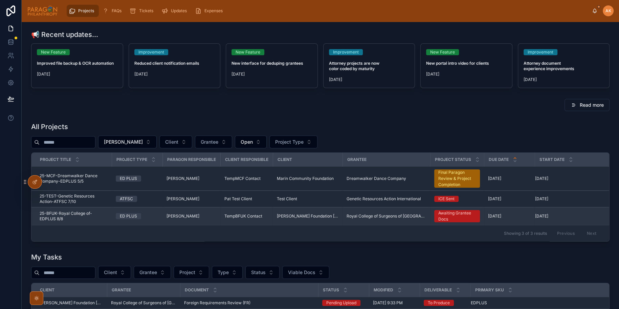 The image size is (619, 309). What do you see at coordinates (302, 272) in the screenshot?
I see `span: Viable Docs` at bounding box center [302, 272].